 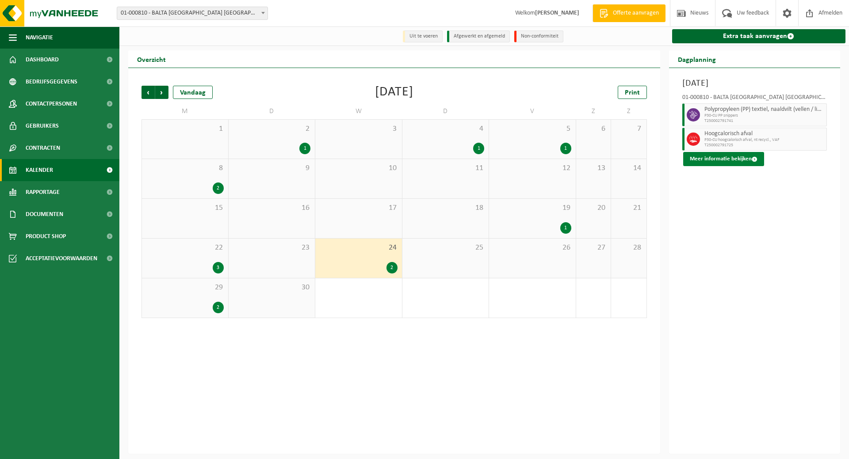 What do you see at coordinates (636, 13) in the screenshot?
I see `span: Offerte aanvragen` at bounding box center [636, 13].